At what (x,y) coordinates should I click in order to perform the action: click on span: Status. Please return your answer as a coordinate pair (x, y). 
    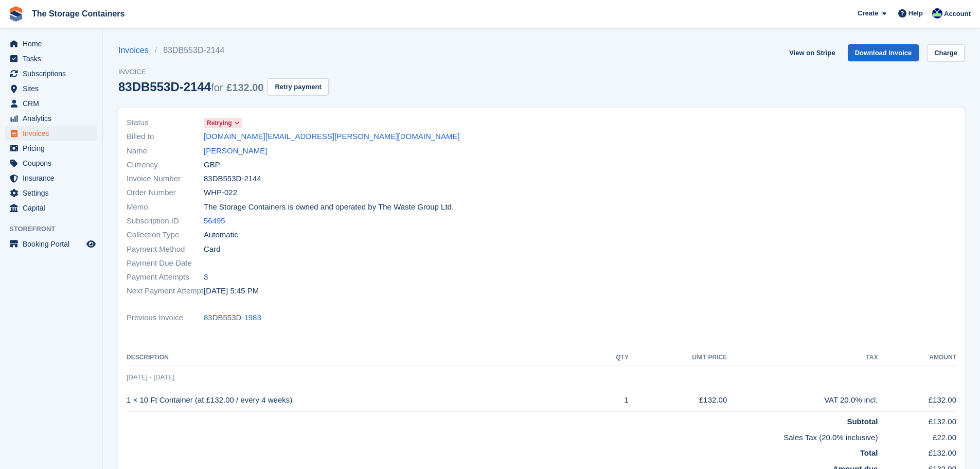
    Looking at the image, I should click on (165, 122).